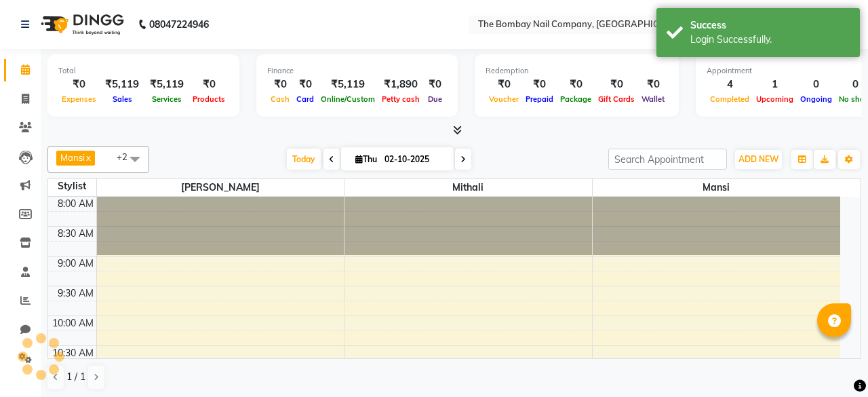  Describe the element at coordinates (127, 157) in the screenshot. I see `span: +2` at that location.